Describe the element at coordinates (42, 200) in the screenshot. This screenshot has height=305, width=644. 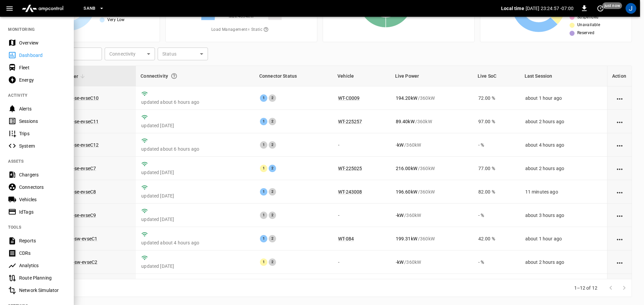
I see `div: Vehicles` at that location.